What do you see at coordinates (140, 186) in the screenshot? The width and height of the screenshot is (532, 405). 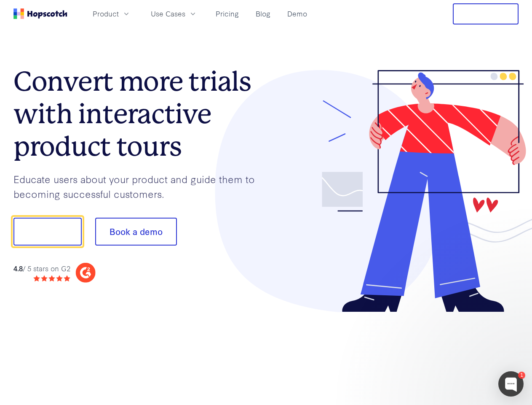 I see `p: Educate users about your product and guide them to becoming successful customers.` at bounding box center [140, 186].